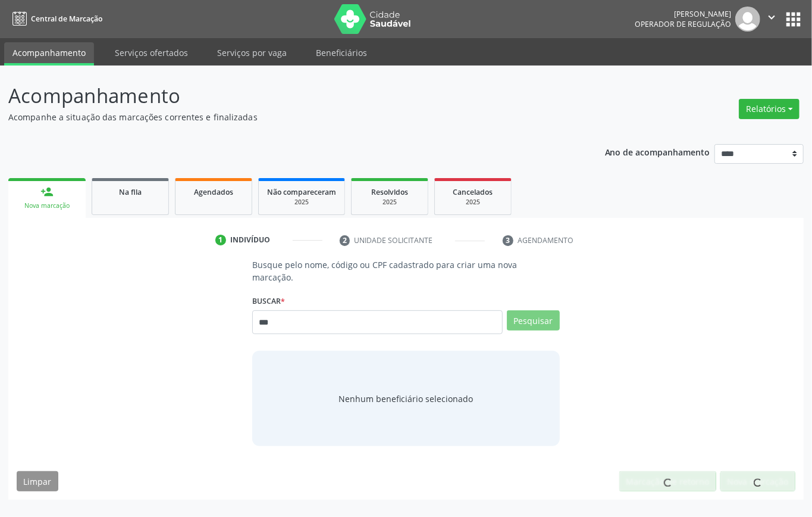 The width and height of the screenshot is (812, 517). I want to click on p: Busque pelo nome, código ou CPF cadastrado para criar uma nova marcação., so click(406, 271).